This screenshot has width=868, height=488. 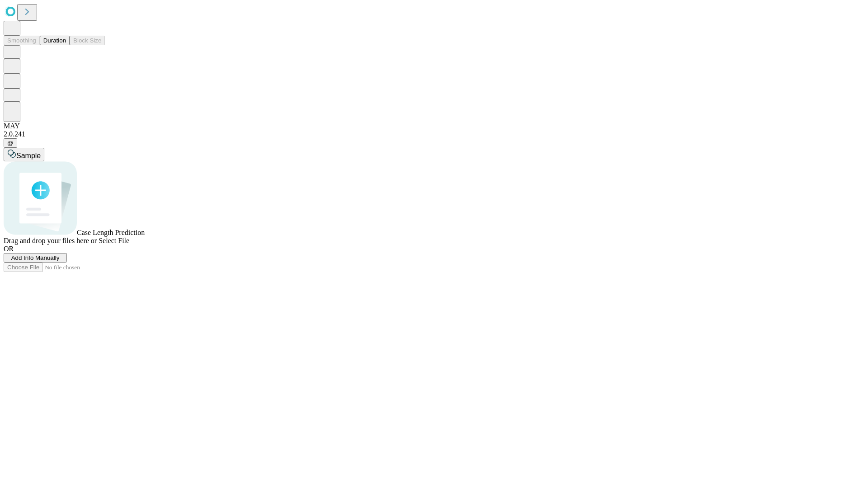 What do you see at coordinates (24, 154) in the screenshot?
I see `button: Sample` at bounding box center [24, 154].